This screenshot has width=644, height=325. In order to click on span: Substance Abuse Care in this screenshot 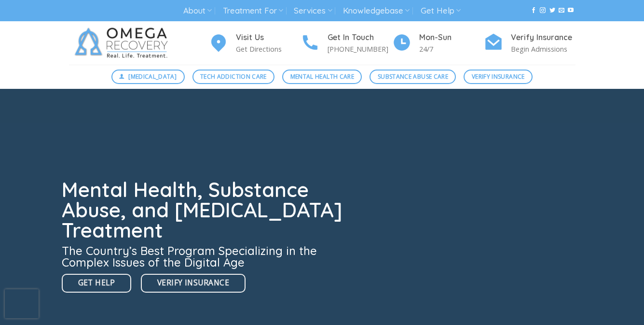, I will do `click(413, 76)`.